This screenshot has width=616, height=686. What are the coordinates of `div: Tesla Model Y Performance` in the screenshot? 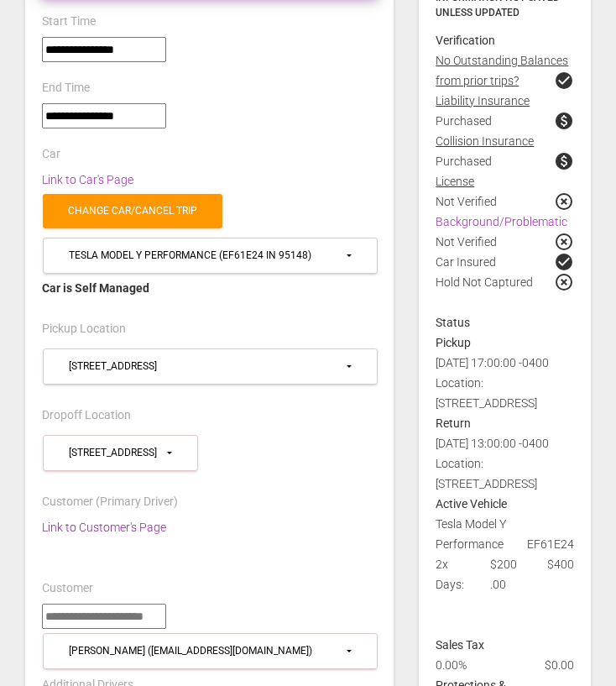 It's located at (505, 535).